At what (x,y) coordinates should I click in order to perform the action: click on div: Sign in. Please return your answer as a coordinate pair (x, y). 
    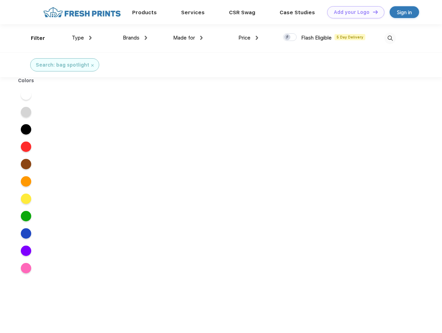
    Looking at the image, I should click on (404, 12).